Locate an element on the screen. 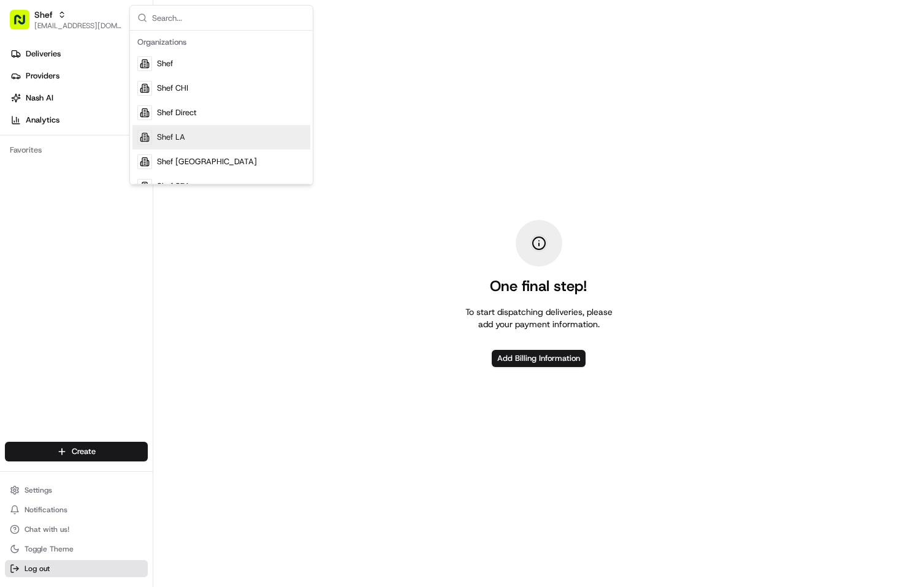 The width and height of the screenshot is (924, 587). span: Analytics is located at coordinates (42, 120).